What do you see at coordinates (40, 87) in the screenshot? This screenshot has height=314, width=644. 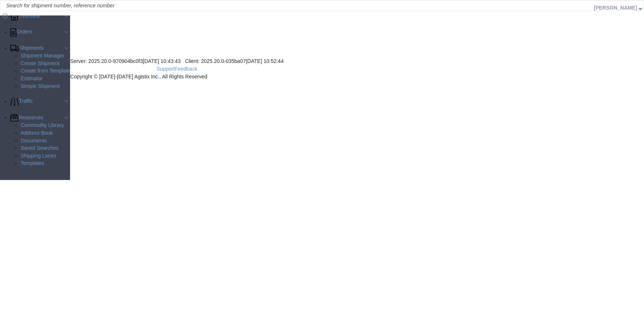 I see `span: Simple Shipment` at bounding box center [40, 87].